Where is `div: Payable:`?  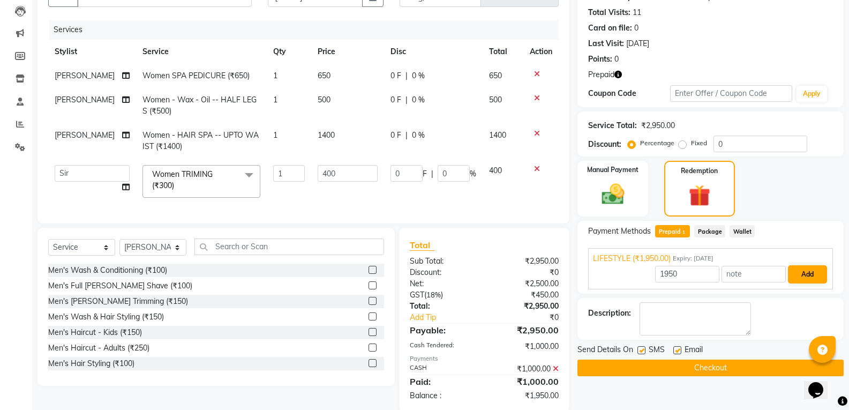 div: Payable: is located at coordinates (443, 330).